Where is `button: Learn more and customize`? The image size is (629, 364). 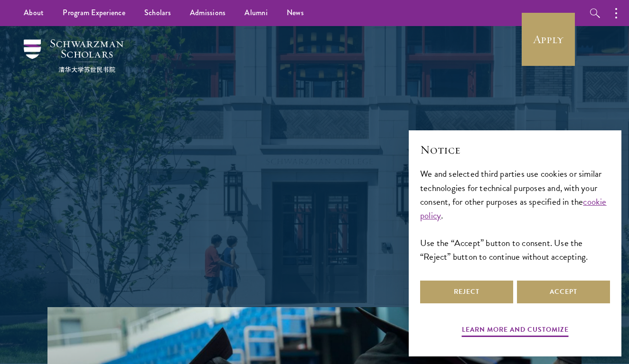
button: Learn more and customize is located at coordinates (515, 331).